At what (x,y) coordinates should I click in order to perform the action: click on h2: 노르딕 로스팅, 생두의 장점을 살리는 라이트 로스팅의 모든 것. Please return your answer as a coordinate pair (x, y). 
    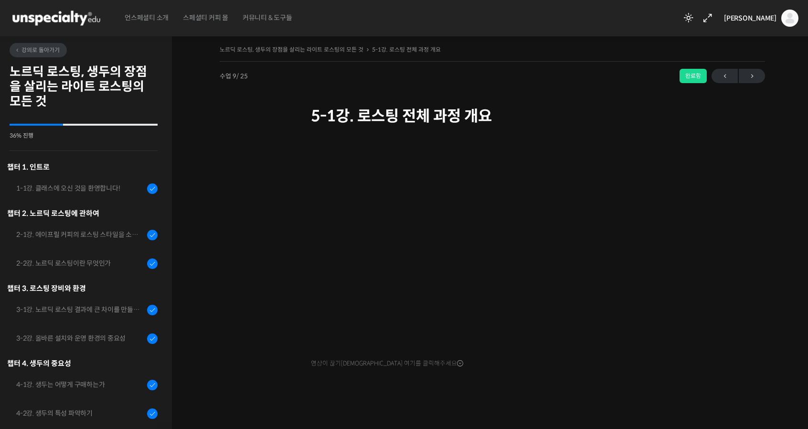
    Looking at the image, I should click on (84, 87).